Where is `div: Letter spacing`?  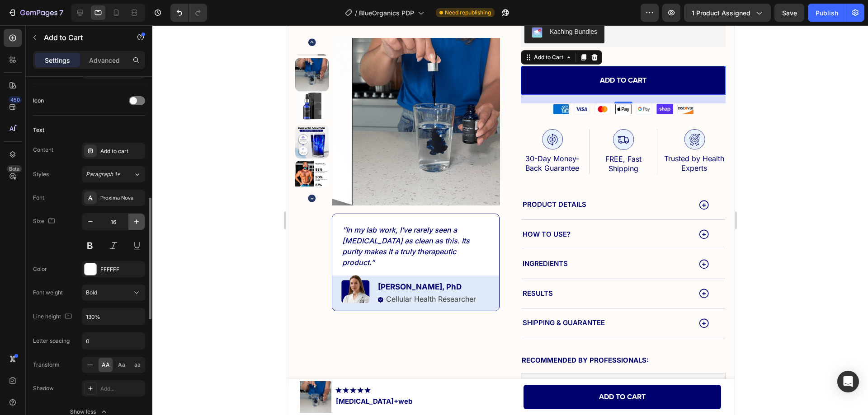
div: Letter spacing is located at coordinates (51, 341).